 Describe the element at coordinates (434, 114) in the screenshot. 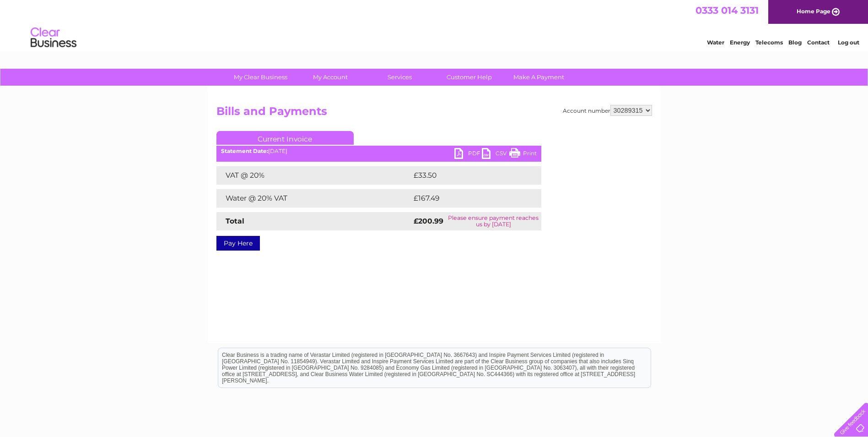

I see `h2: Bills and Payments` at that location.